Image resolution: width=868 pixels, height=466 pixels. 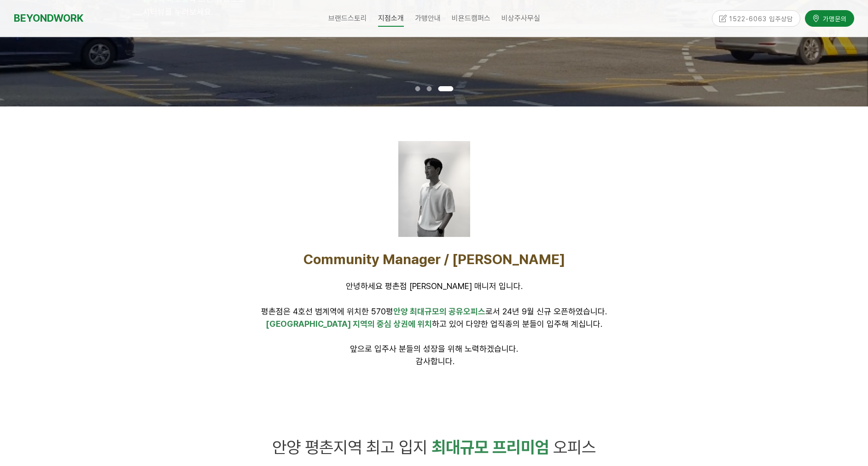 I want to click on span: 가맹안내, so click(x=428, y=18).